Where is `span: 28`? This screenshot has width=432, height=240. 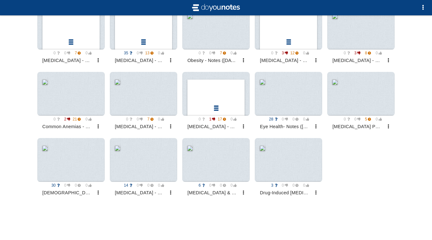
span: 28 is located at coordinates (273, 119).